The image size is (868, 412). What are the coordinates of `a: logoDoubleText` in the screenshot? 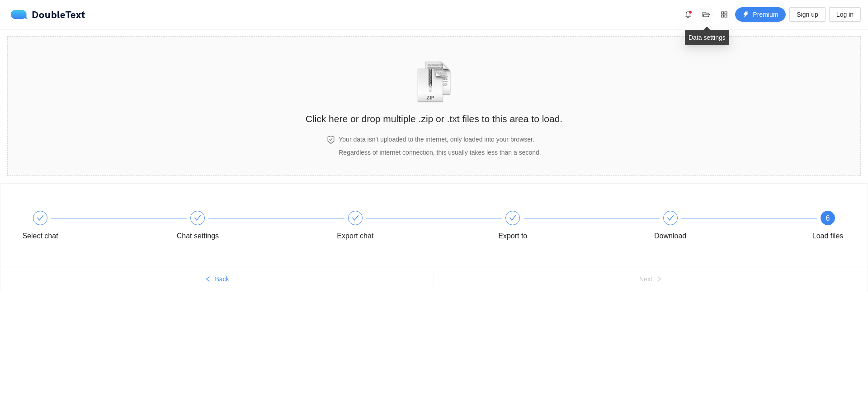 It's located at (48, 14).